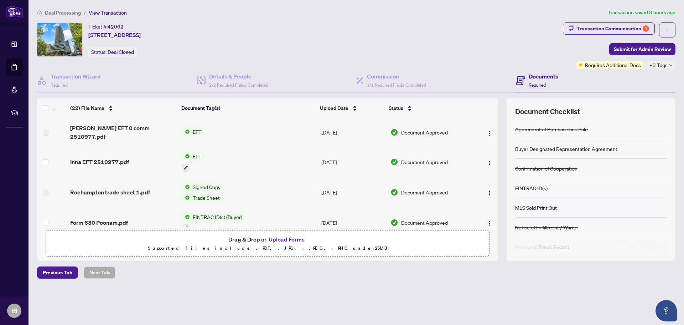 The height and width of the screenshot is (325, 684). What do you see at coordinates (99, 222) in the screenshot?
I see `span: Form 630 Poonam.pdf` at bounding box center [99, 222].